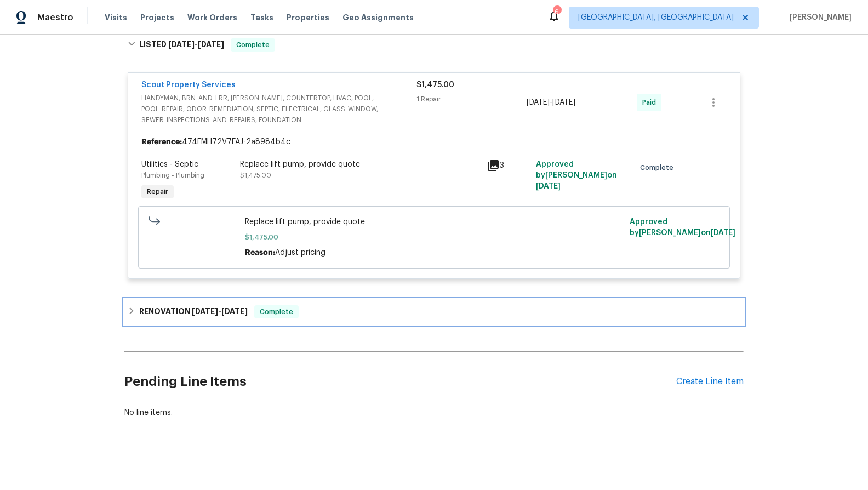  I want to click on div: 6, so click(557, 12).